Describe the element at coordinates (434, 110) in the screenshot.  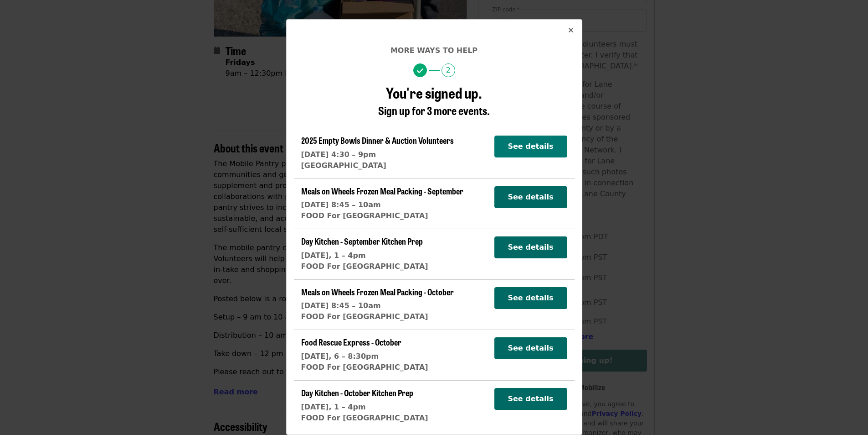
I see `span: Sign up for 3 more events.` at that location.